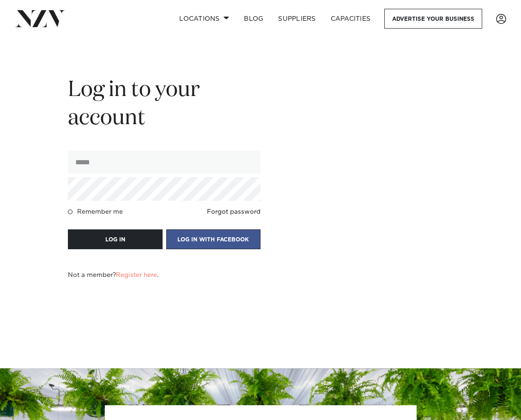 This screenshot has height=420, width=521. Describe the element at coordinates (213, 239) in the screenshot. I see `a: LOG IN WITH FACEBOOK` at that location.